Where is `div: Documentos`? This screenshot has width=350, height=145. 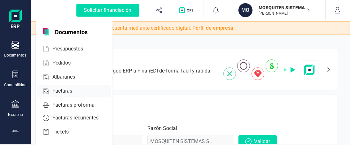
div: Documentos is located at coordinates (15, 55).